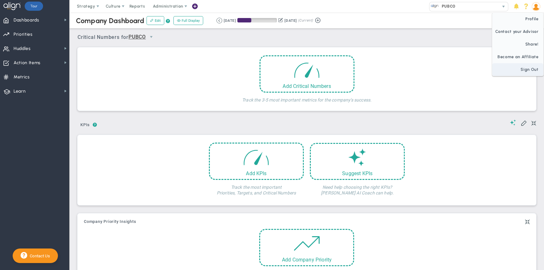 This screenshot has height=270, width=544. I want to click on span: Administration, so click(168, 6).